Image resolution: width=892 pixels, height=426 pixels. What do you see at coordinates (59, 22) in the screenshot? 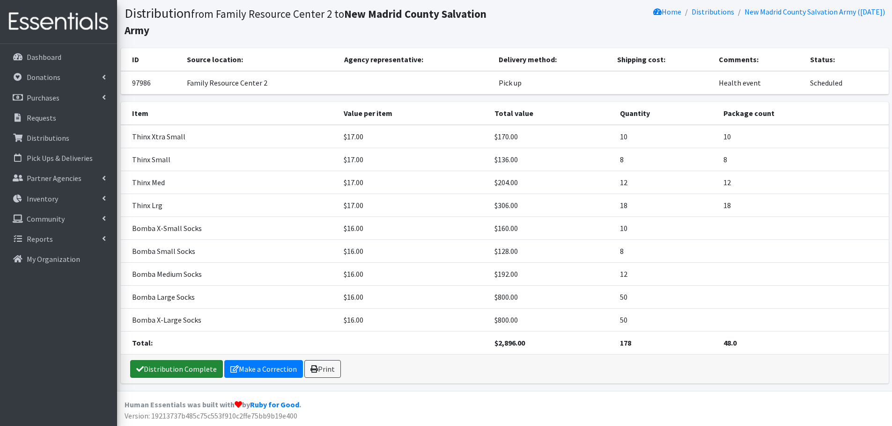
I see `img: HumanEssentials` at bounding box center [59, 22].